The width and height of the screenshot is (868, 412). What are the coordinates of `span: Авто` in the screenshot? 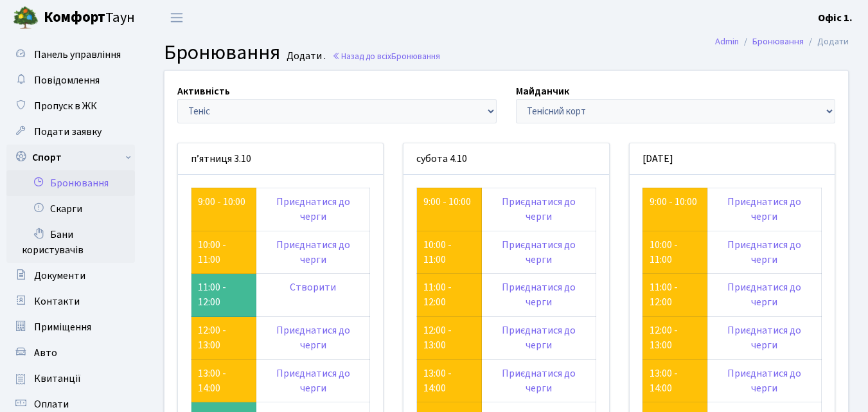 It's located at (45, 353).